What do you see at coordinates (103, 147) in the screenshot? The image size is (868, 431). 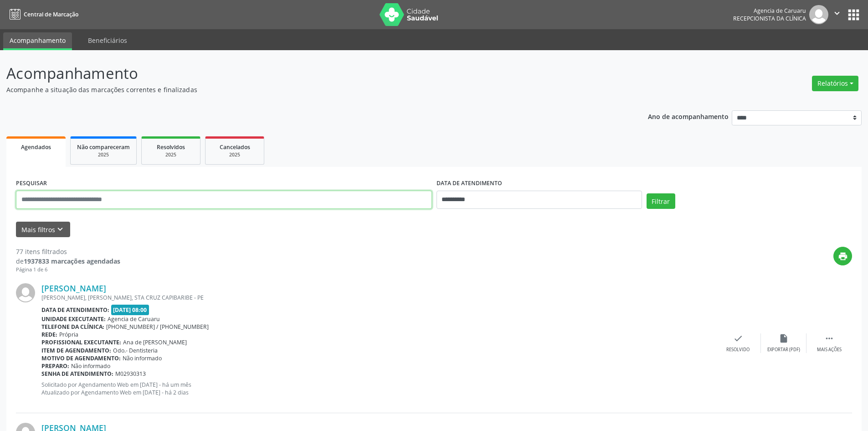 I see `span: Não compareceram` at bounding box center [103, 147].